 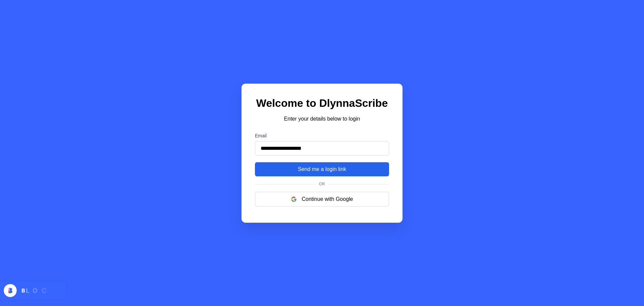 I want to click on label: Email, so click(x=322, y=136).